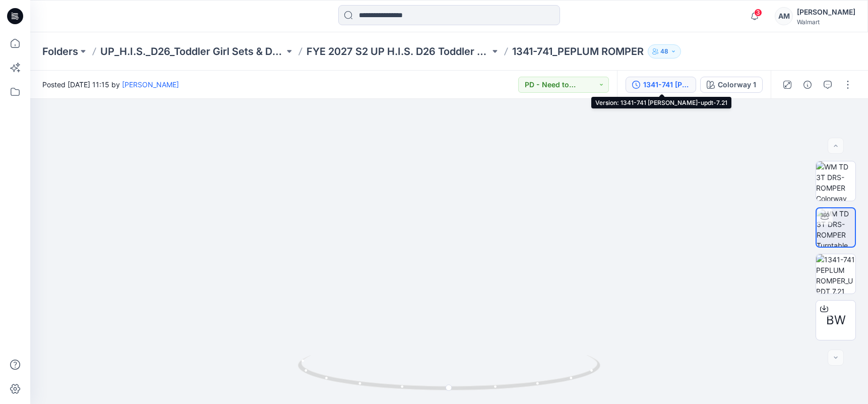 The image size is (868, 404). I want to click on a: FYE 2027 S2 UP H.I.S. D26 Toddler Girl, so click(398, 51).